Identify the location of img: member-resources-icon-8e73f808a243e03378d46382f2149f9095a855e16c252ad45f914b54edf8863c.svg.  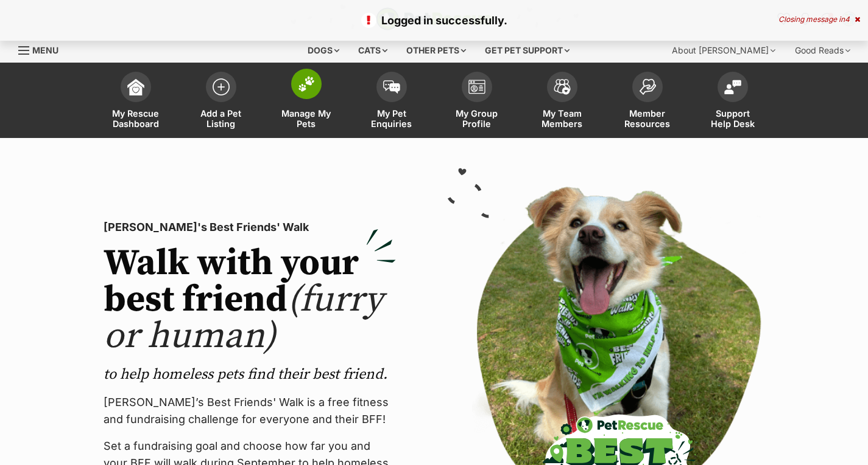
(647, 87).